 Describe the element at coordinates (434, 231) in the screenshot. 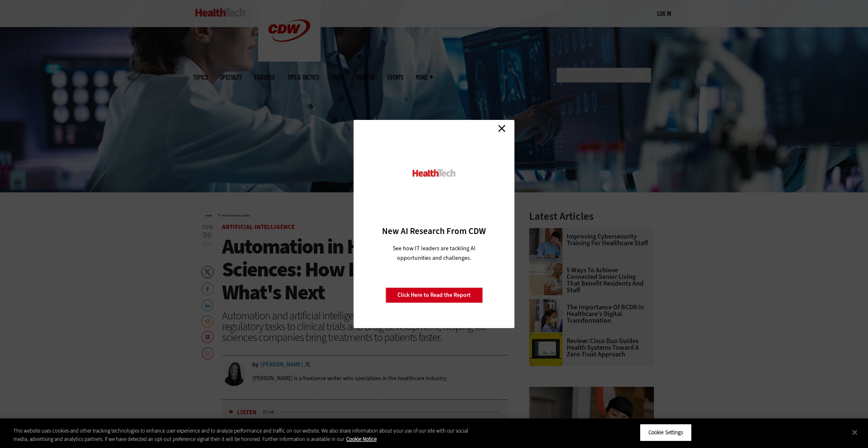

I see `h3: New AI Research From CDW` at that location.